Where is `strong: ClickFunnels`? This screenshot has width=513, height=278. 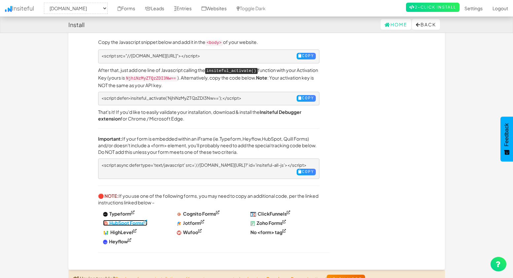 strong: ClickFunnels is located at coordinates (272, 214).